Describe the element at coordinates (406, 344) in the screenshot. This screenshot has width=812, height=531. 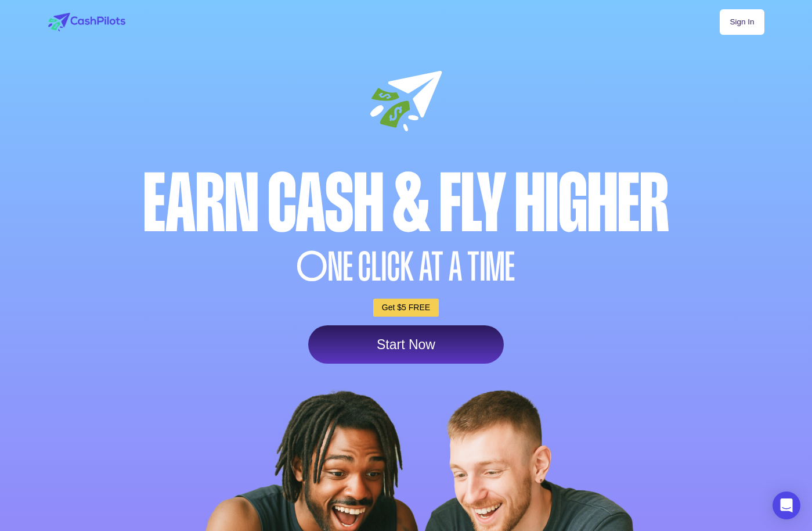
I see `a: Start Now` at that location.